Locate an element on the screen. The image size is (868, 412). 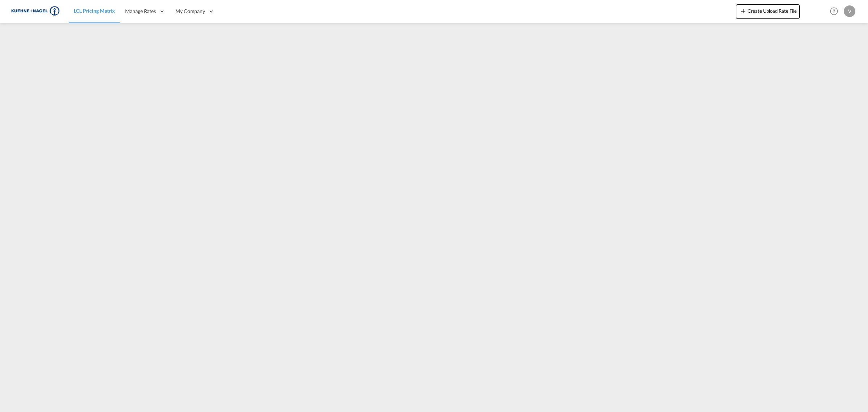
img: 36441310f41511efafde313da40ec4a4.png is located at coordinates (35, 12).